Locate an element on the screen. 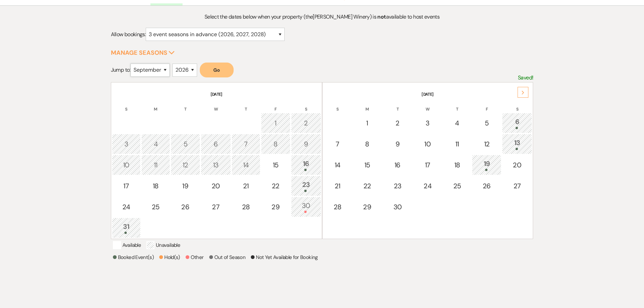  span: Allow bookings: is located at coordinates (128, 34).